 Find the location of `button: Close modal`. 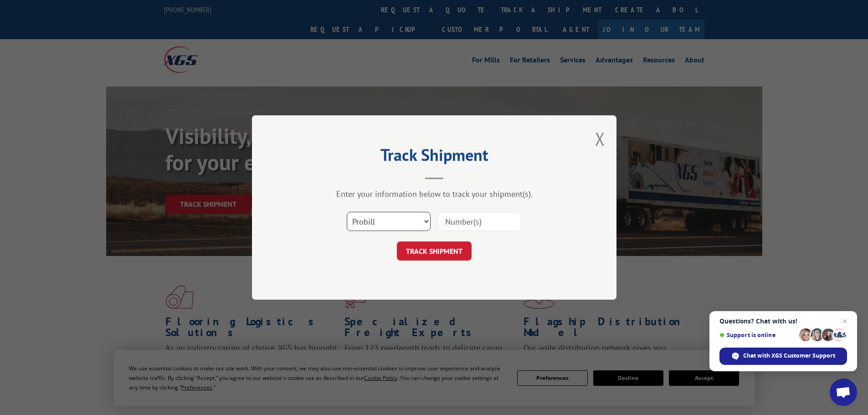

button: Close modal is located at coordinates (600, 139).